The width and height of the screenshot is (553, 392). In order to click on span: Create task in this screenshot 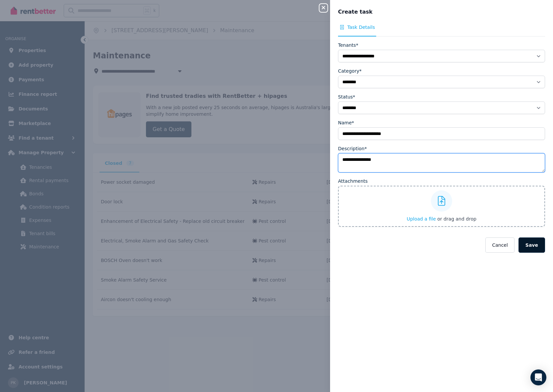, I will do `click(356, 12)`.